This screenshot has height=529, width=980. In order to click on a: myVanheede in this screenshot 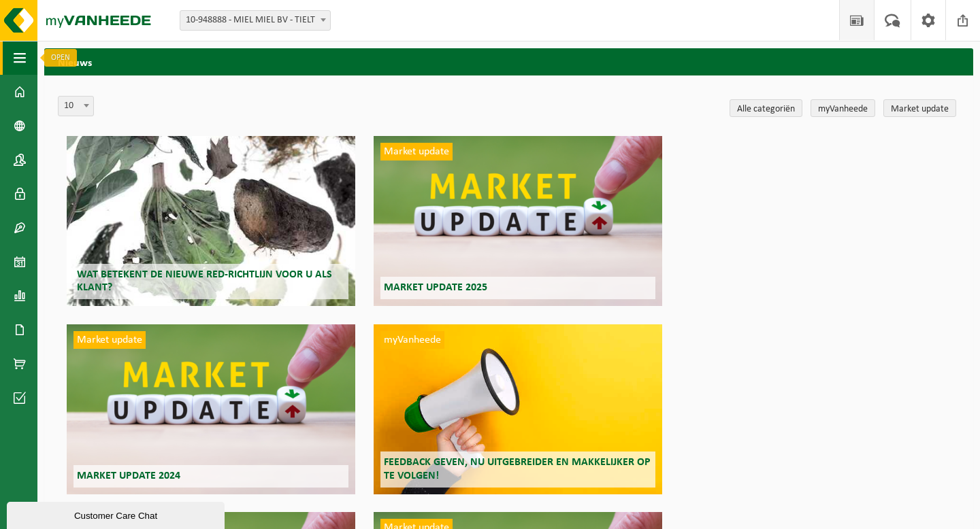, I will do `click(842, 108)`.